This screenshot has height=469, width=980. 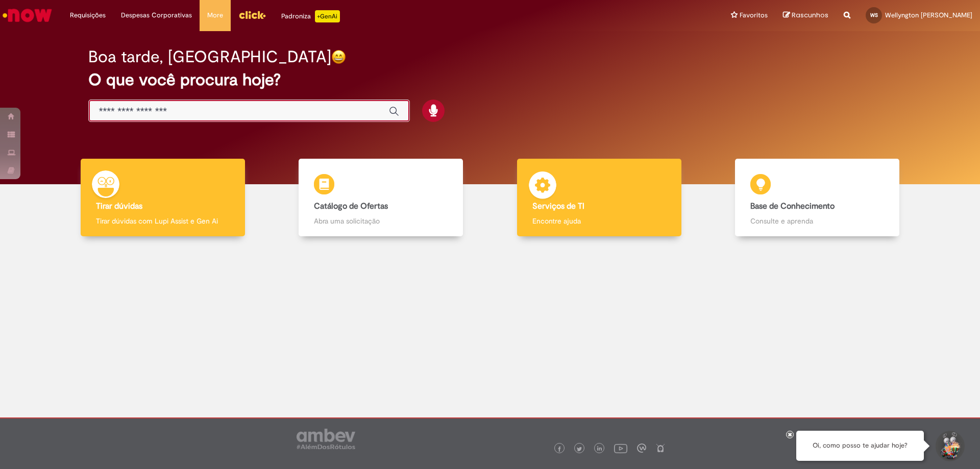 I want to click on span: Requisições, so click(x=88, y=16).